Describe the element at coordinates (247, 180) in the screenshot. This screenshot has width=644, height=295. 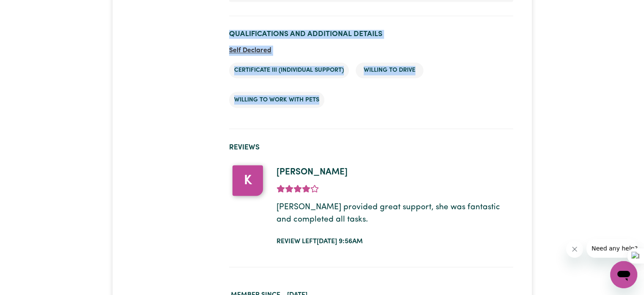
I see `div: K` at that location.